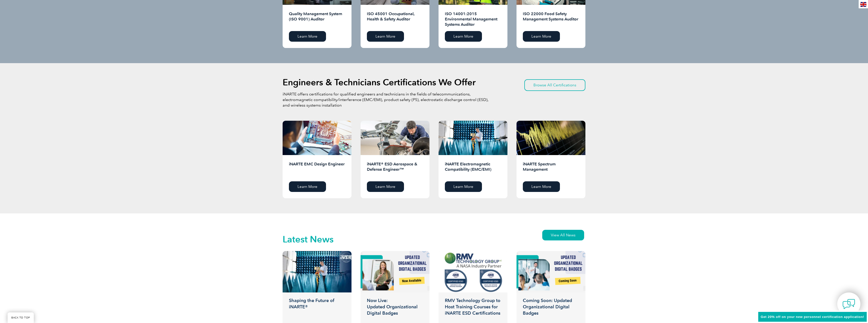 The height and width of the screenshot is (323, 868). I want to click on a: Browse All Certifications, so click(555, 85).